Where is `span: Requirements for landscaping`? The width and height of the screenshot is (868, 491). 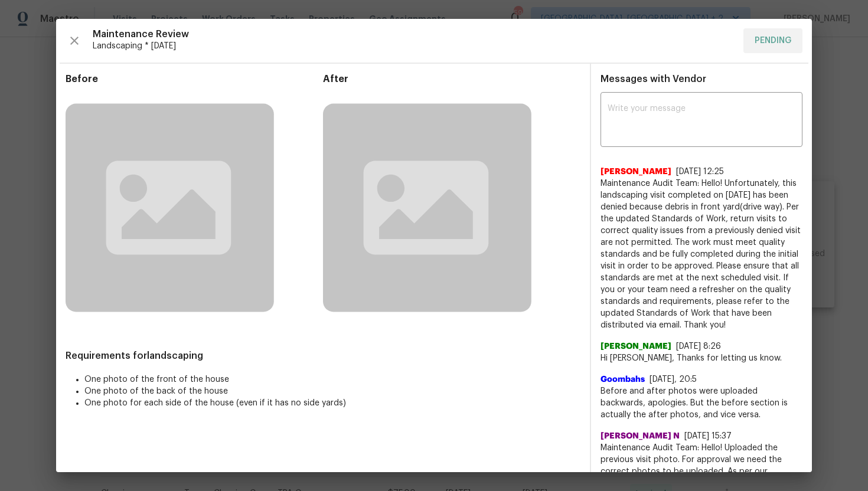 span: Requirements for landscaping is located at coordinates (323, 356).